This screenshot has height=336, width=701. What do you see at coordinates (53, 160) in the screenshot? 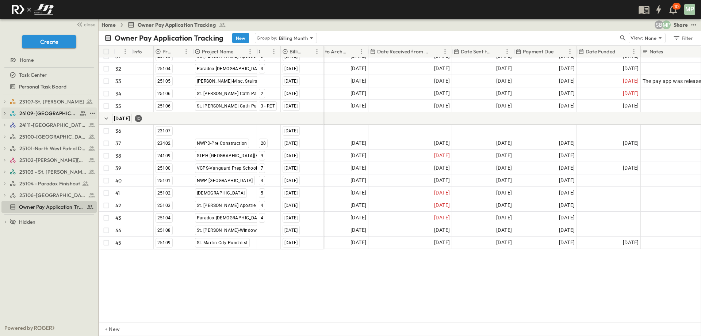
I see `span: 25102-Christ The Redeemer Anglican Church` at bounding box center [53, 160].